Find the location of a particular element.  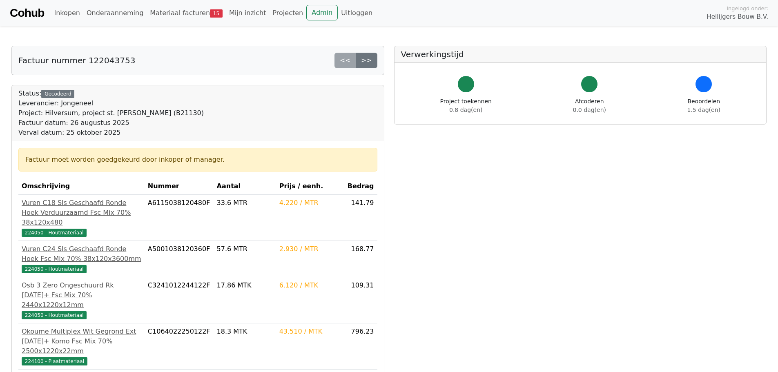

div: Leverancier: Jongeneel is located at coordinates (111, 103).